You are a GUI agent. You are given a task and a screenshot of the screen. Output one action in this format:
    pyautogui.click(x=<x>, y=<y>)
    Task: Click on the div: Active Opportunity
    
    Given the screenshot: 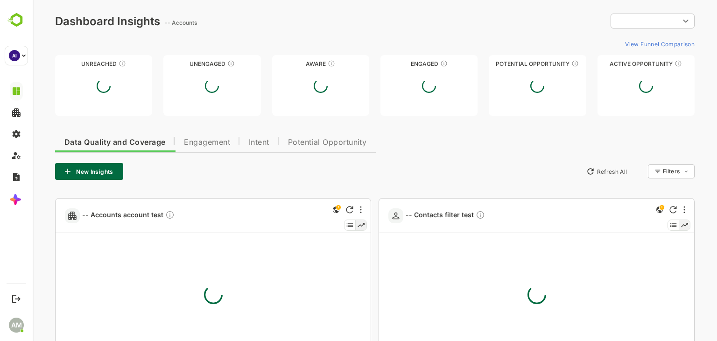 What is the action you would take?
    pyautogui.click(x=614, y=64)
    